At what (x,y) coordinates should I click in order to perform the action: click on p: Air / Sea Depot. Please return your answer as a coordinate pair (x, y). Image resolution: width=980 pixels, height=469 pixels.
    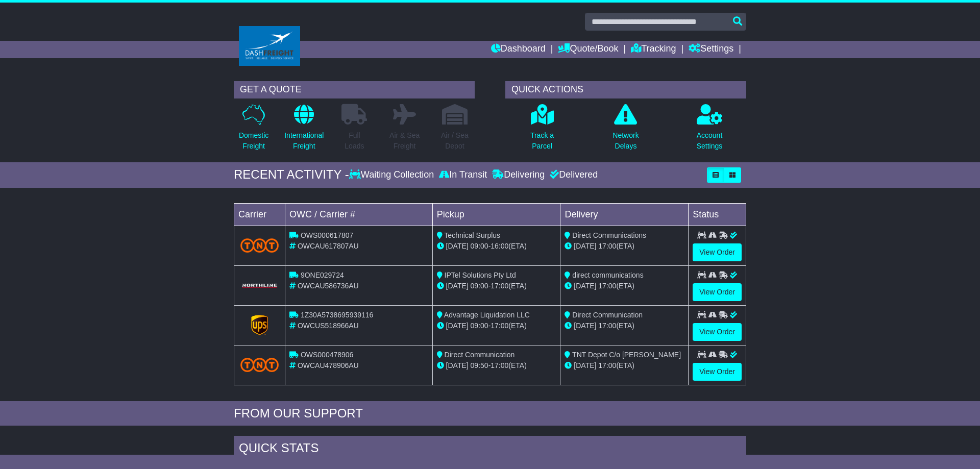
    Looking at the image, I should click on (455, 141).